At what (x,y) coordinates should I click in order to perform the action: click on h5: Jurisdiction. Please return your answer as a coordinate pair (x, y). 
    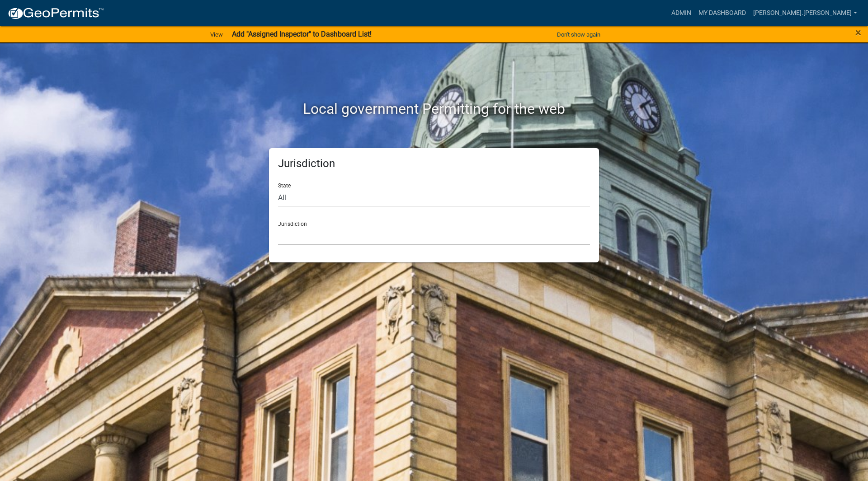
    Looking at the image, I should click on (434, 164).